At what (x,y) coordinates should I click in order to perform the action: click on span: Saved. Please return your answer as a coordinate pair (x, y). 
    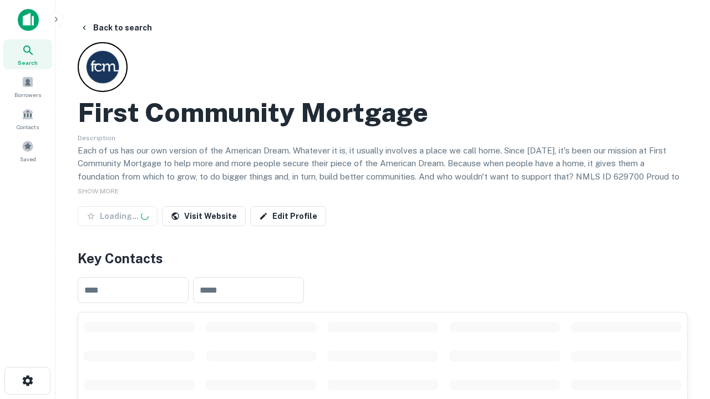
    Looking at the image, I should click on (28, 159).